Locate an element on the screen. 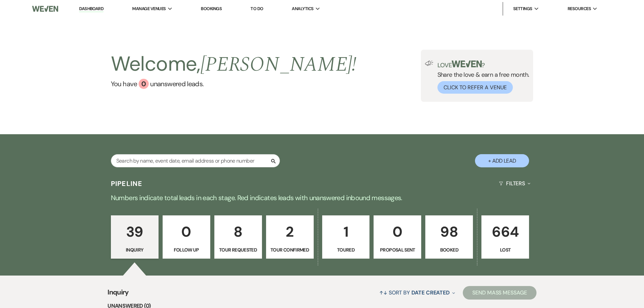 This screenshot has height=308, width=644. p: 1 is located at coordinates (346, 232).